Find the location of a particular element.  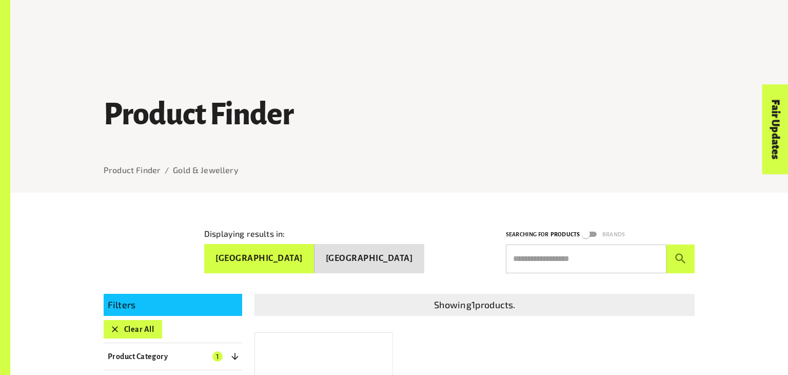

p: Showing 1 products. is located at coordinates (475, 304).